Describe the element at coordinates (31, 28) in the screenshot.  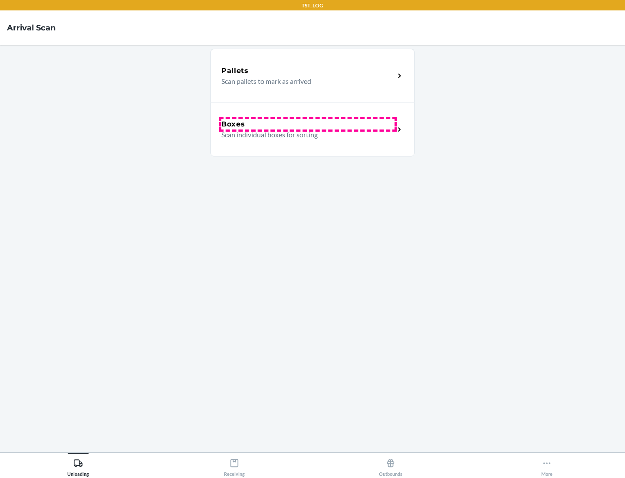
I see `h4: Arrival Scan` at that location.